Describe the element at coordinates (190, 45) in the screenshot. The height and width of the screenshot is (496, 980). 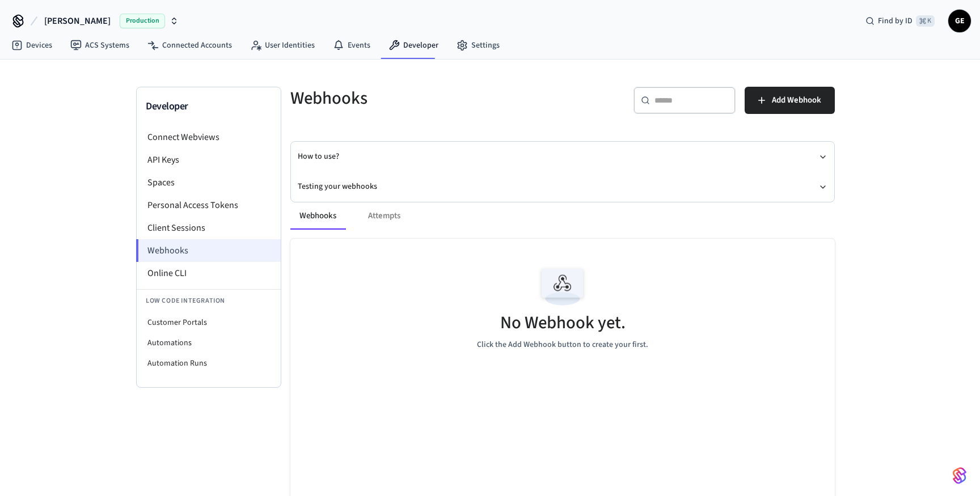
I see `a: Connected Accounts` at that location.